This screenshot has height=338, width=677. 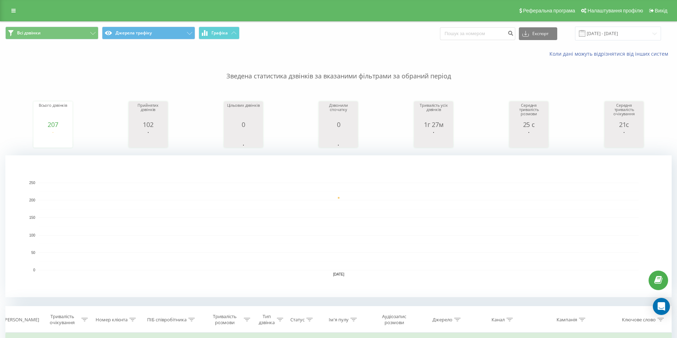 I want to click on font: Реферальна програма, so click(x=549, y=11).